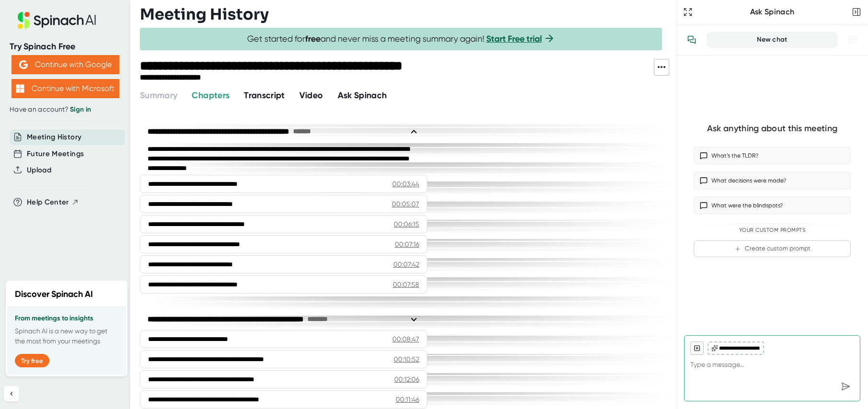 The height and width of the screenshot is (409, 868). Describe the element at coordinates (54, 294) in the screenshot. I see `h2: Discover Spinach AI` at that location.